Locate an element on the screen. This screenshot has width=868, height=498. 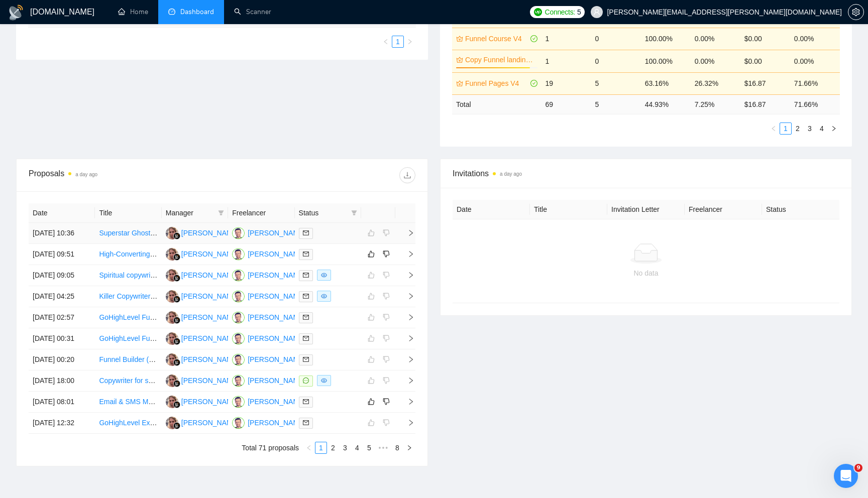
button: like is located at coordinates (371, 401).